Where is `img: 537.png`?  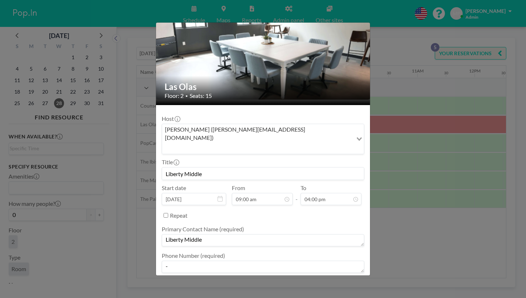 img: 537.png is located at coordinates (264, 52).